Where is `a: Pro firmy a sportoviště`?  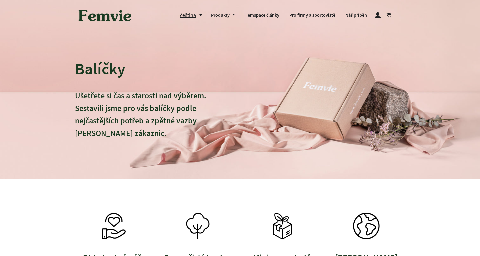
a: Pro firmy a sportoviště is located at coordinates (312, 15).